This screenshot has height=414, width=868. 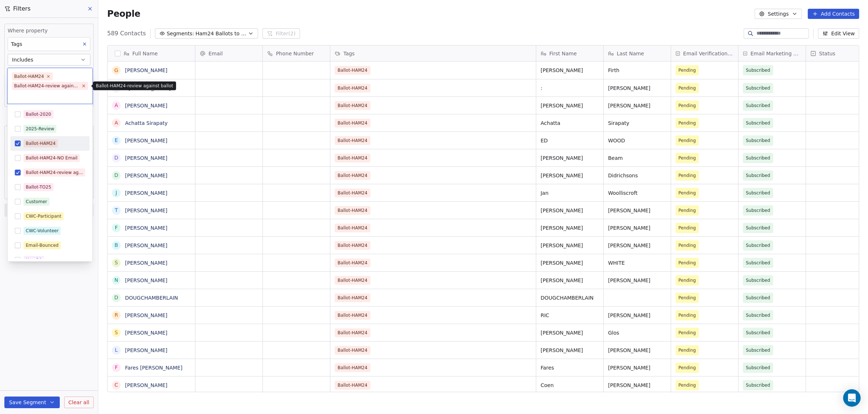 I want to click on div: CWC-Volunteer, so click(x=42, y=231).